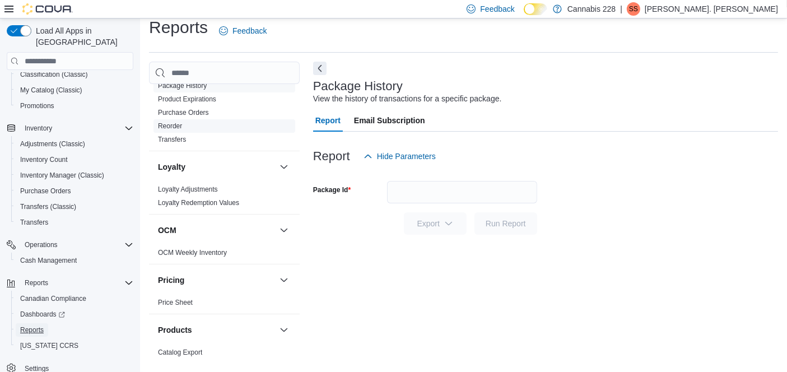 This screenshot has height=372, width=787. I want to click on a: Package History, so click(182, 86).